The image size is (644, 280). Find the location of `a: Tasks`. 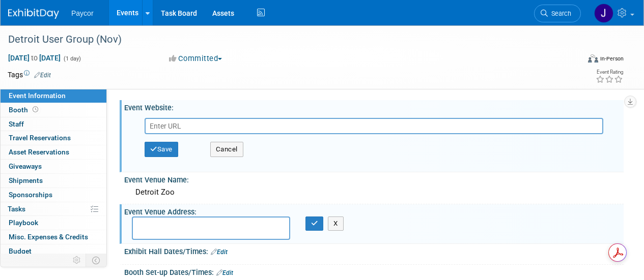

a: Tasks is located at coordinates (54, 209).